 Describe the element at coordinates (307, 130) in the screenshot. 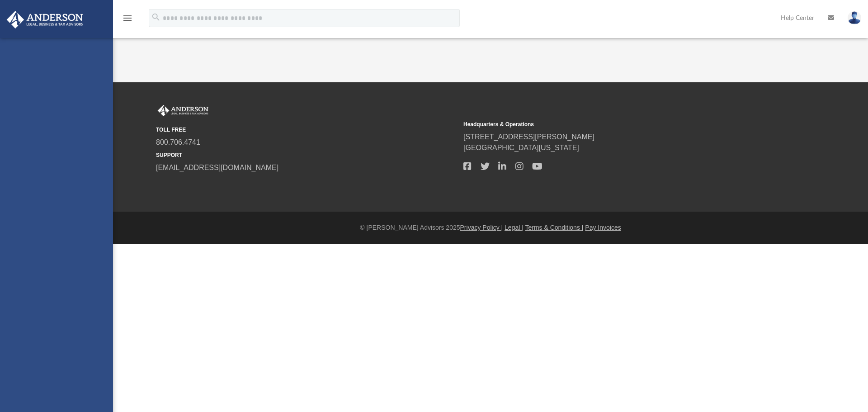

I see `small: TOLL FREE` at that location.